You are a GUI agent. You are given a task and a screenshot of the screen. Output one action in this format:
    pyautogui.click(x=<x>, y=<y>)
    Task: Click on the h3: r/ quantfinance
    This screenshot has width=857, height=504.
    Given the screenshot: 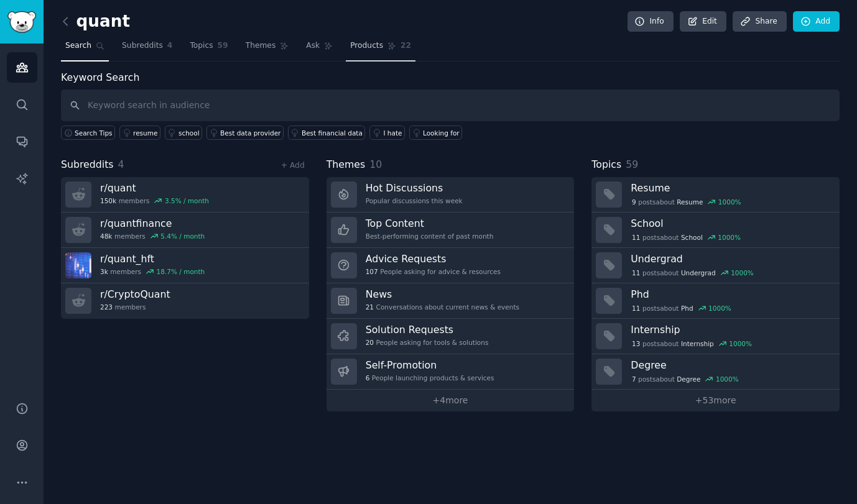 What is the action you would take?
    pyautogui.click(x=153, y=223)
    